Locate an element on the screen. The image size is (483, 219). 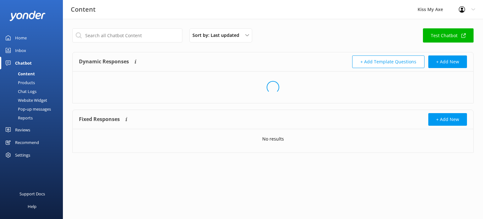
div: Support Docs is located at coordinates (32, 194).